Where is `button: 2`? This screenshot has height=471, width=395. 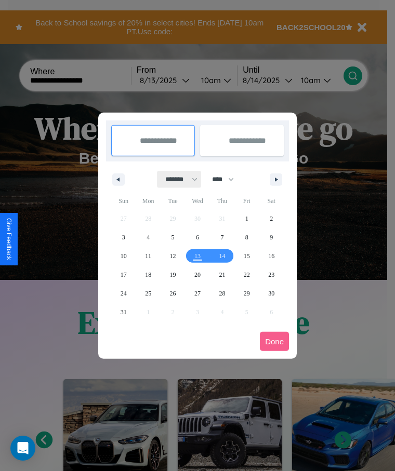 button: 2 is located at coordinates (271, 219).